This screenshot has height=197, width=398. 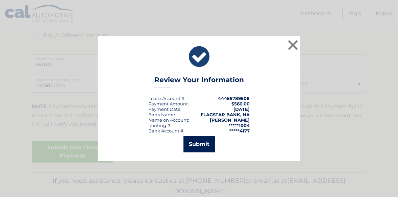 What do you see at coordinates (199, 81) in the screenshot?
I see `h3: Review Your Information` at bounding box center [199, 81].